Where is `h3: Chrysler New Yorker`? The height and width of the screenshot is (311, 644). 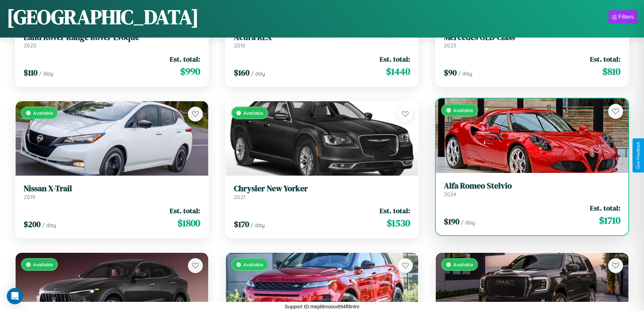
h3: Chrysler New Yorker is located at coordinates (323, 188).